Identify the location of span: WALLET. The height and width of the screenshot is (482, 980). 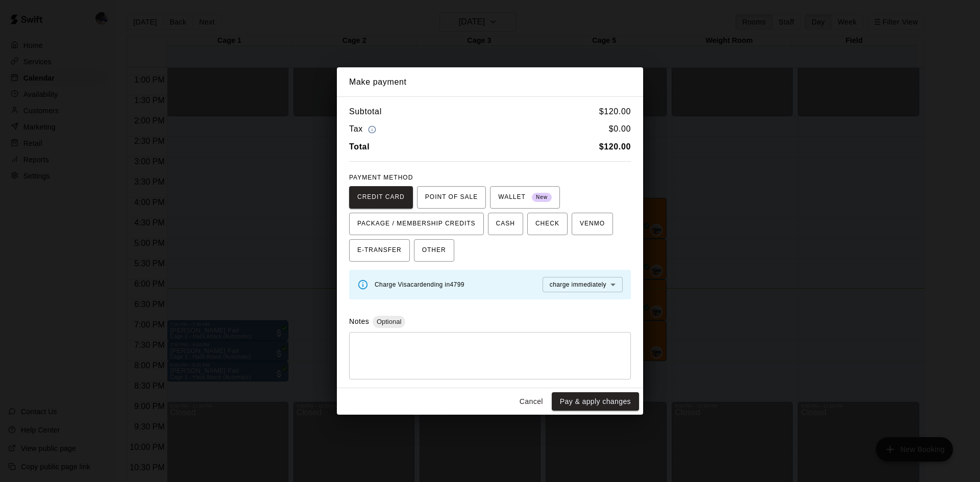
(525, 198).